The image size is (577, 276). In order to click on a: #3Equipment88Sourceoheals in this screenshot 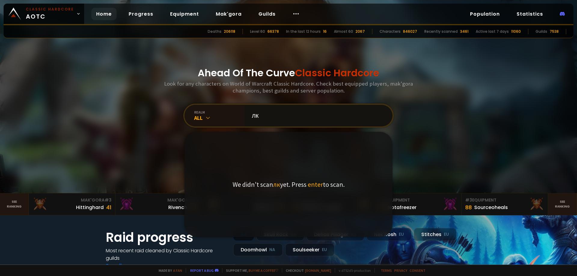, I will do `click(505, 204)`.